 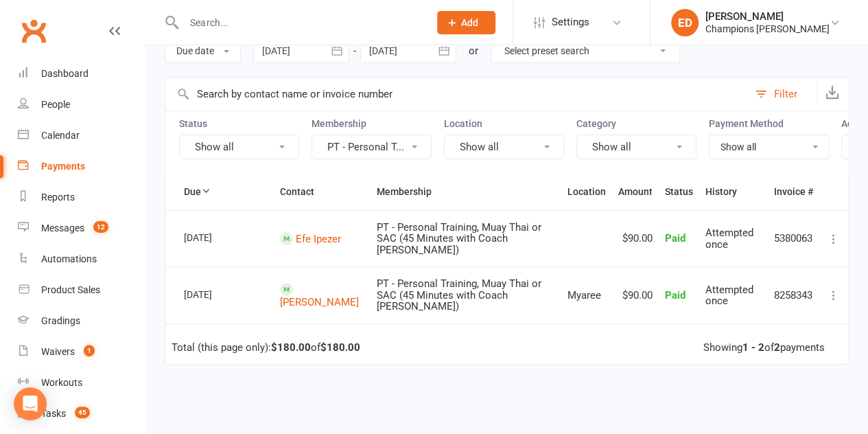 What do you see at coordinates (202, 51) in the screenshot?
I see `button: Due date` at bounding box center [202, 51].